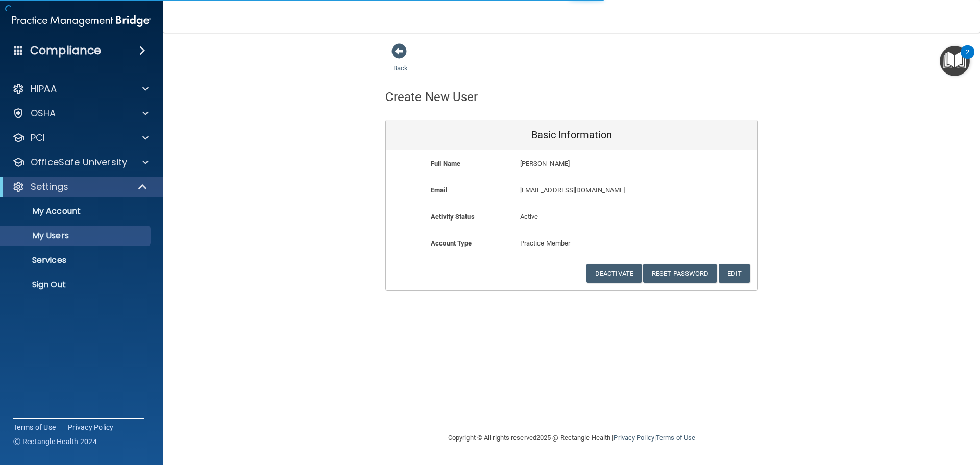  Describe the element at coordinates (80, 187) in the screenshot. I see `a: Settings` at that location.